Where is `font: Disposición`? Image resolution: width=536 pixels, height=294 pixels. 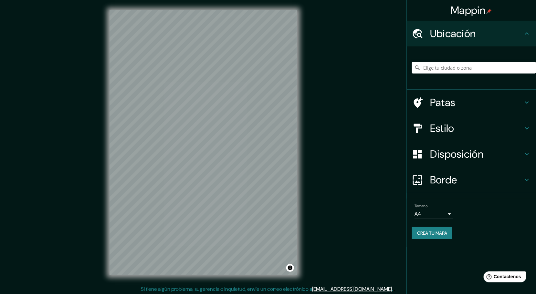 font: Disposición is located at coordinates (456, 154).